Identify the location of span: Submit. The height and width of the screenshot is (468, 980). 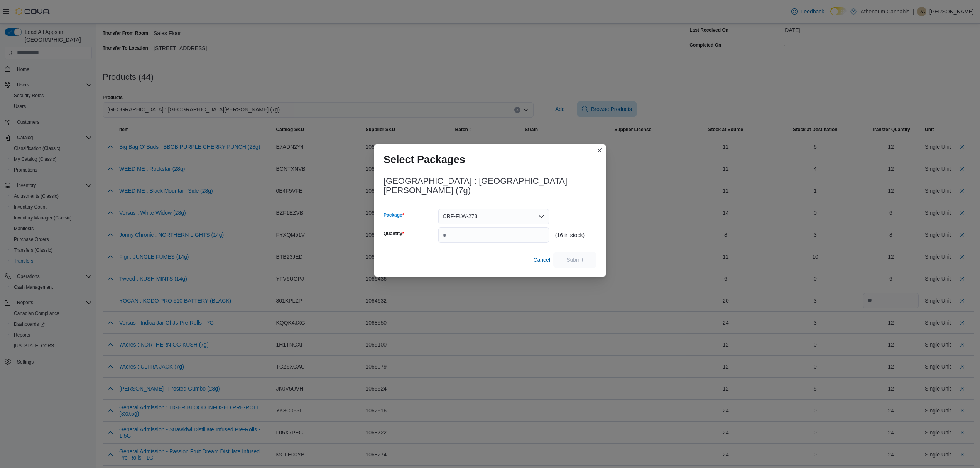
(575, 260).